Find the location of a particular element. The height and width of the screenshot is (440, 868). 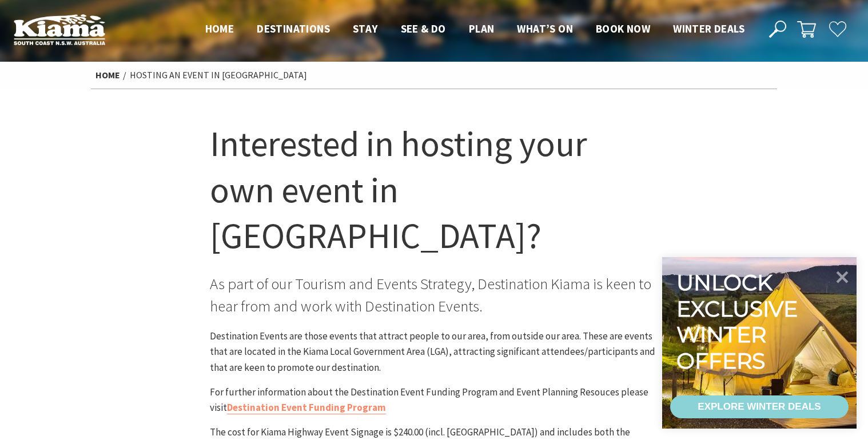

a: Home is located at coordinates (108, 75).